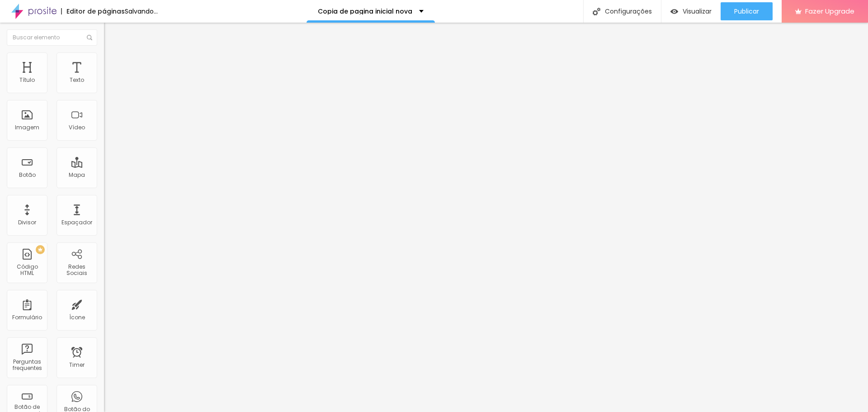 The height and width of the screenshot is (412, 868). I want to click on div: Título, so click(27, 80).